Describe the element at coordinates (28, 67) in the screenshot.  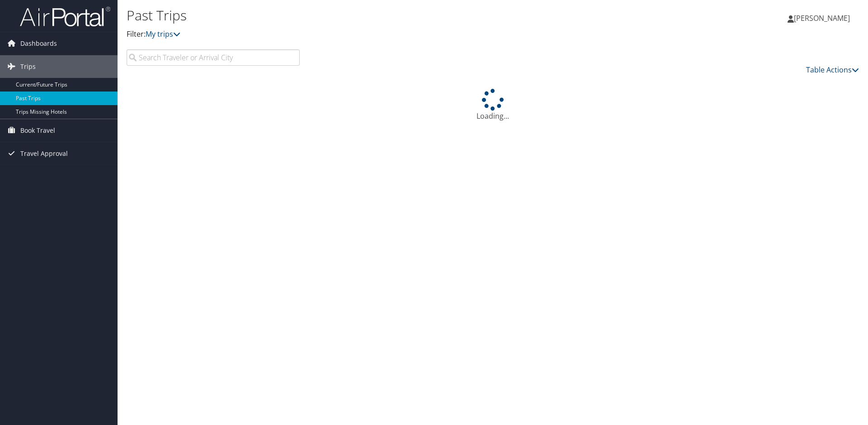
I see `span: Trips` at that location.